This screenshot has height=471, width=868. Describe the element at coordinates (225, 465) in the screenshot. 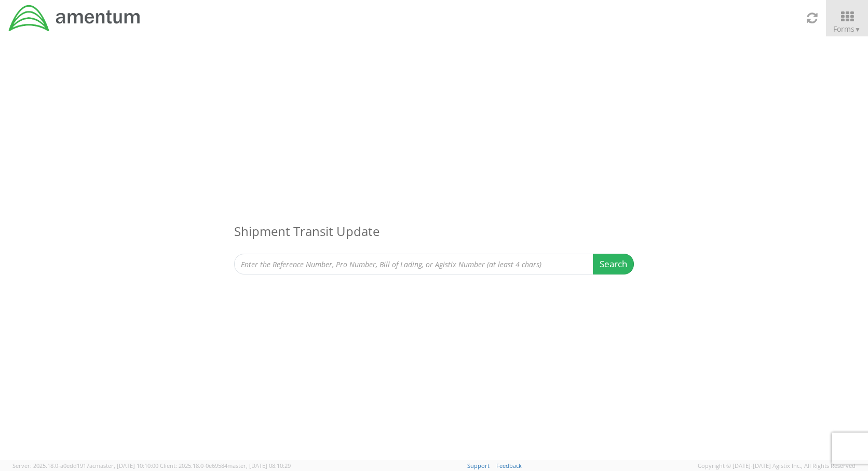

I see `span: Client: 2025.18.0-0e69584` at that location.